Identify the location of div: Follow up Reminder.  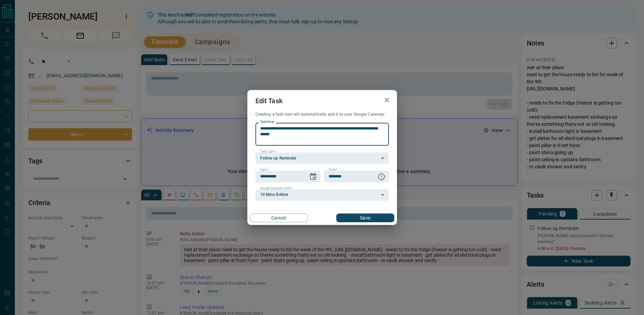
(322, 158).